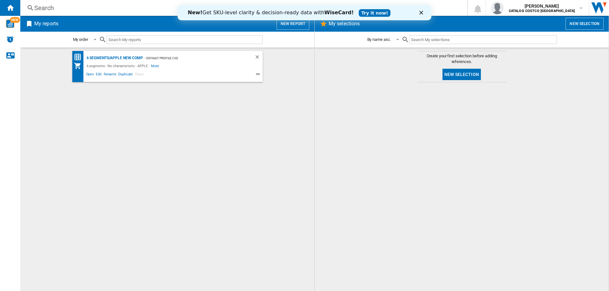  I want to click on input: Search My reports, so click(185, 40).